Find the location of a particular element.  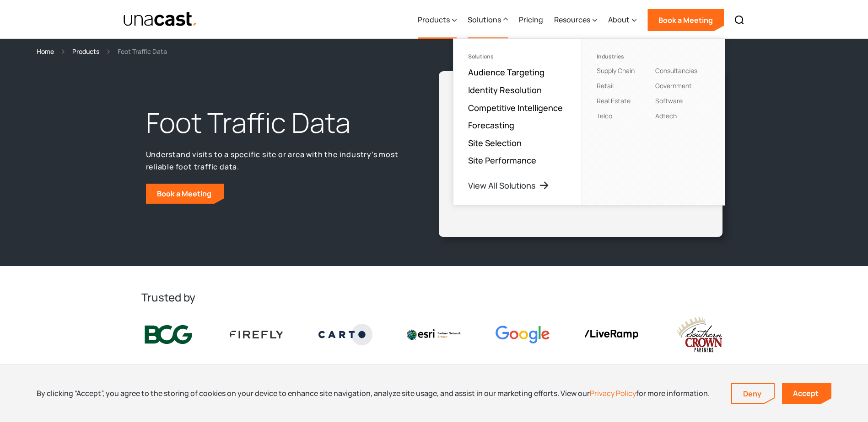

a: Government is located at coordinates (673, 86).